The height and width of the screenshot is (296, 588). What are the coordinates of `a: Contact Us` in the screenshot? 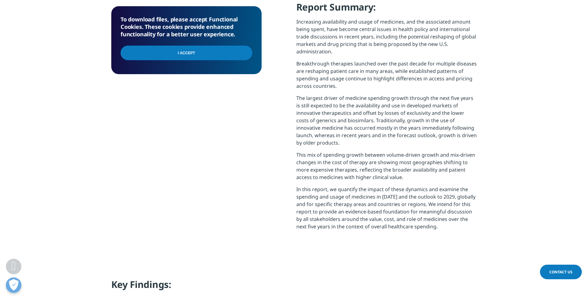 It's located at (560, 271).